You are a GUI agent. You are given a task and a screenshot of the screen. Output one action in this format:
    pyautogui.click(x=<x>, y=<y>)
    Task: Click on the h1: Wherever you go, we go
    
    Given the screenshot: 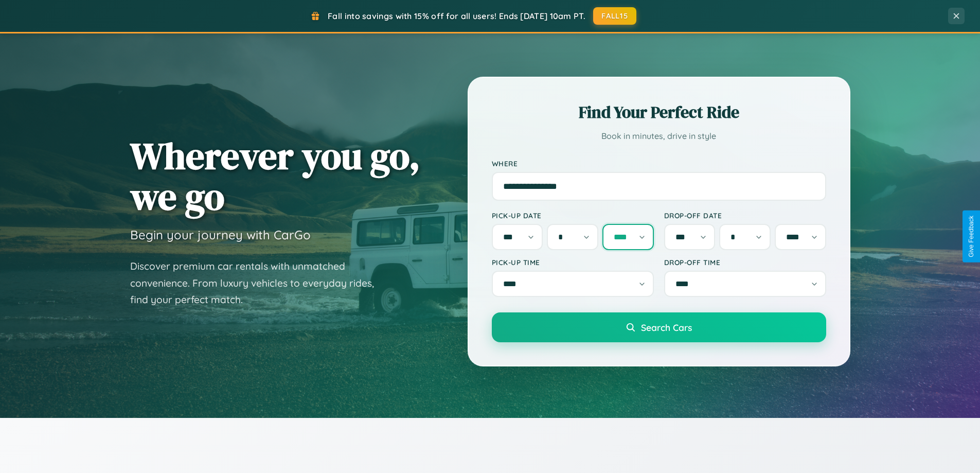 What is the action you would take?
    pyautogui.click(x=275, y=176)
    